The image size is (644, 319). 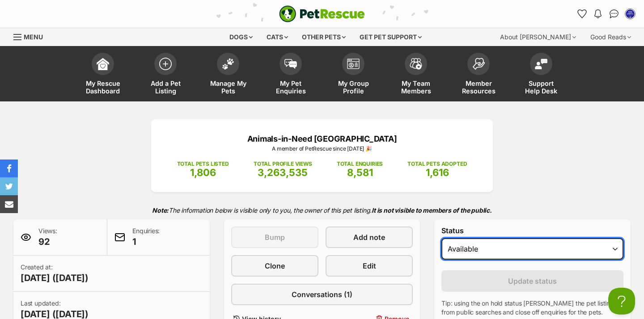 What do you see at coordinates (614, 14) in the screenshot?
I see `a: Conversations` at bounding box center [614, 14].